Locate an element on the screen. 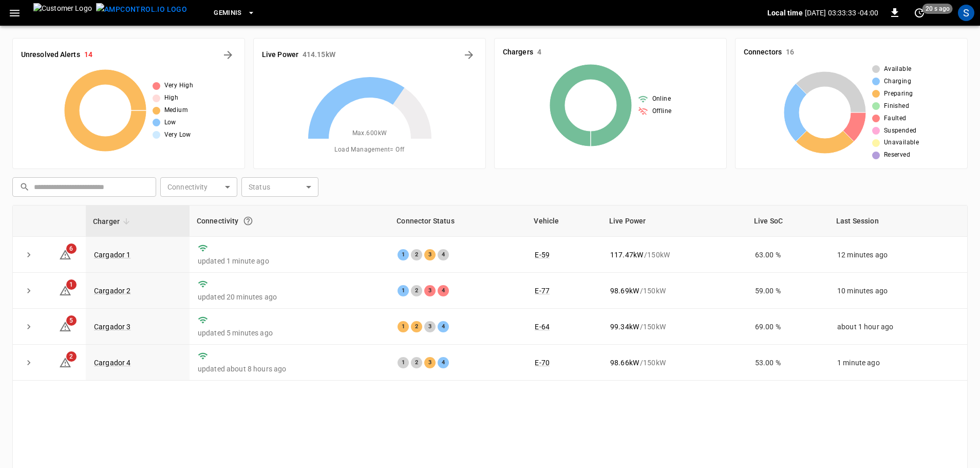 The height and width of the screenshot is (468, 980). span: Geminis is located at coordinates (228, 13).